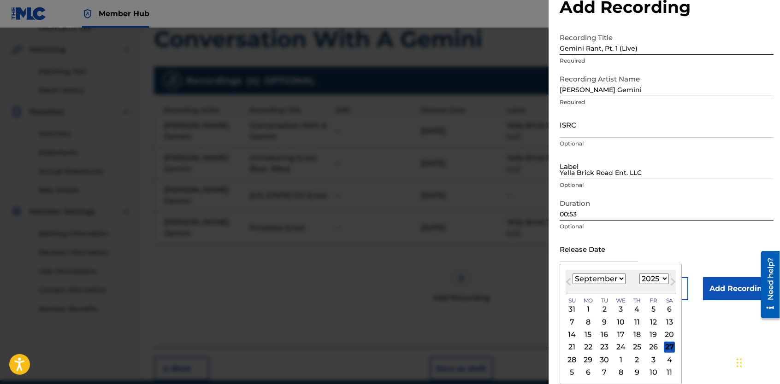 Image resolution: width=780 pixels, height=384 pixels. Describe the element at coordinates (669, 301) in the screenshot. I see `span: Sa` at that location.